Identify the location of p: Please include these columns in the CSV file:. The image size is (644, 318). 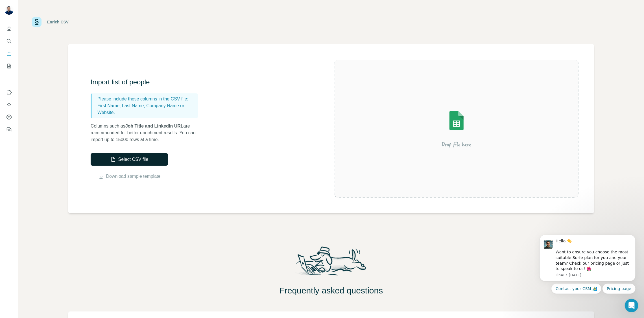
(147, 99).